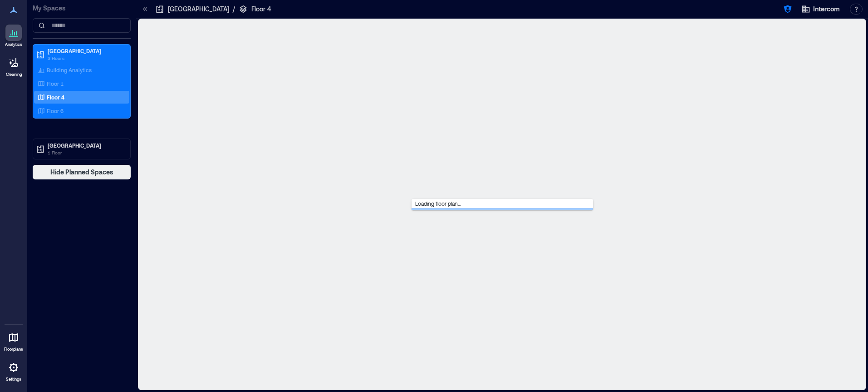 Image resolution: width=868 pixels, height=392 pixels. Describe the element at coordinates (821, 9) in the screenshot. I see `button: Intercom` at that location.